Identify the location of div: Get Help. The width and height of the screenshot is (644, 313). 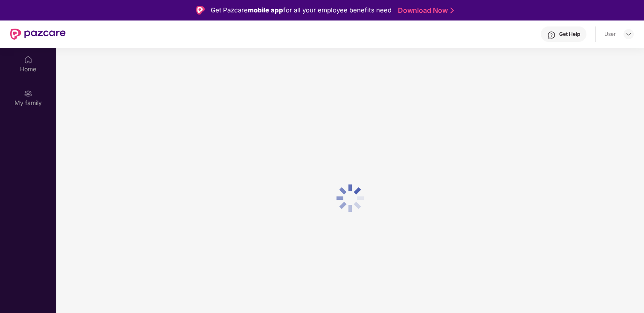
(569, 34).